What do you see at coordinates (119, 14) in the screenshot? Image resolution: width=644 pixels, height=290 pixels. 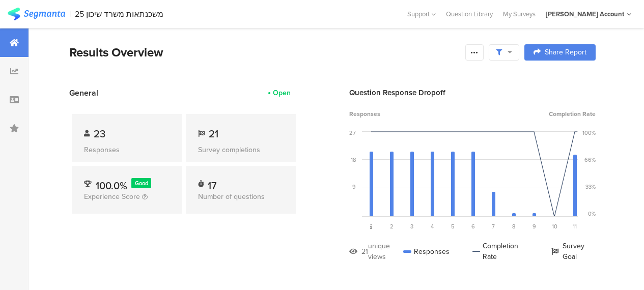 I see `div: משכנתאות משרד שיכון 25` at bounding box center [119, 14].